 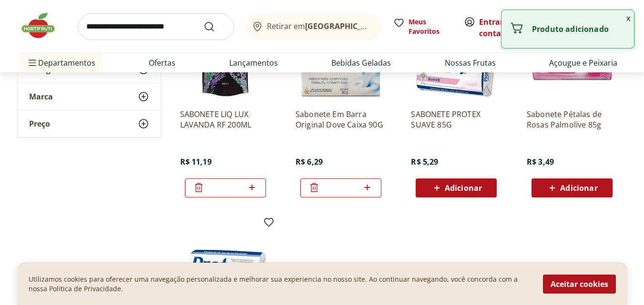 I want to click on span: R$ 11,19, so click(x=196, y=162).